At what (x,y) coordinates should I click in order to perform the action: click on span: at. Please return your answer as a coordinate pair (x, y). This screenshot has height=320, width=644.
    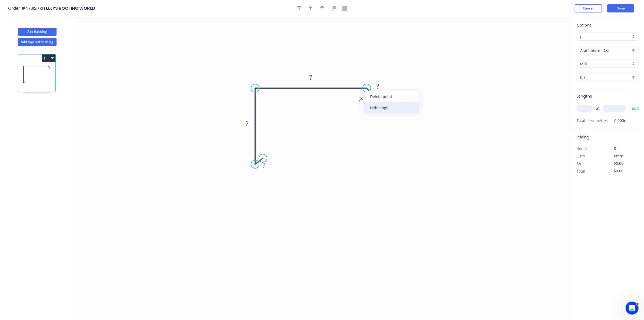
    Looking at the image, I should click on (598, 108).